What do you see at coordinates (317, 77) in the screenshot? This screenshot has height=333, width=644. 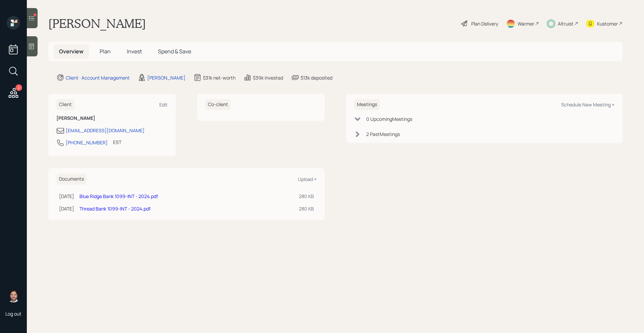 I see `div: $13k deposited` at bounding box center [317, 77].